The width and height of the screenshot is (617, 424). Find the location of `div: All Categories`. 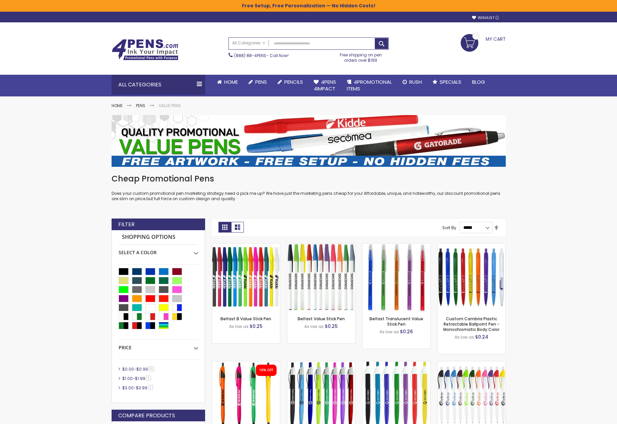

div: All Categories is located at coordinates (158, 85).